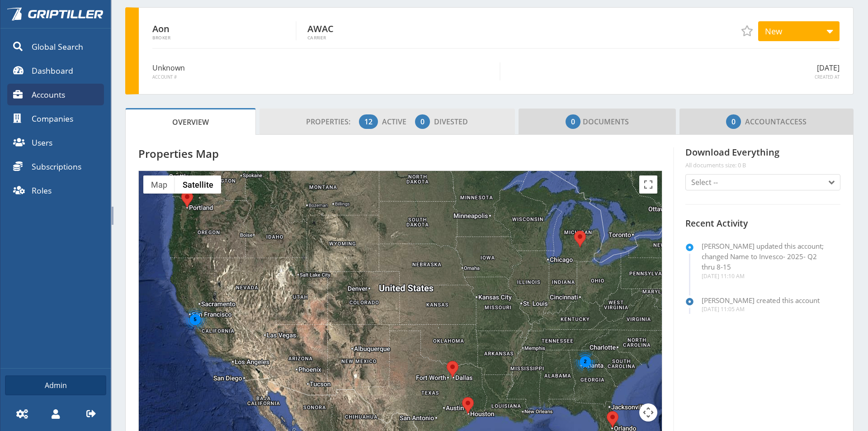  What do you see at coordinates (400, 153) in the screenshot?
I see `h4: Properties Map` at bounding box center [400, 153].